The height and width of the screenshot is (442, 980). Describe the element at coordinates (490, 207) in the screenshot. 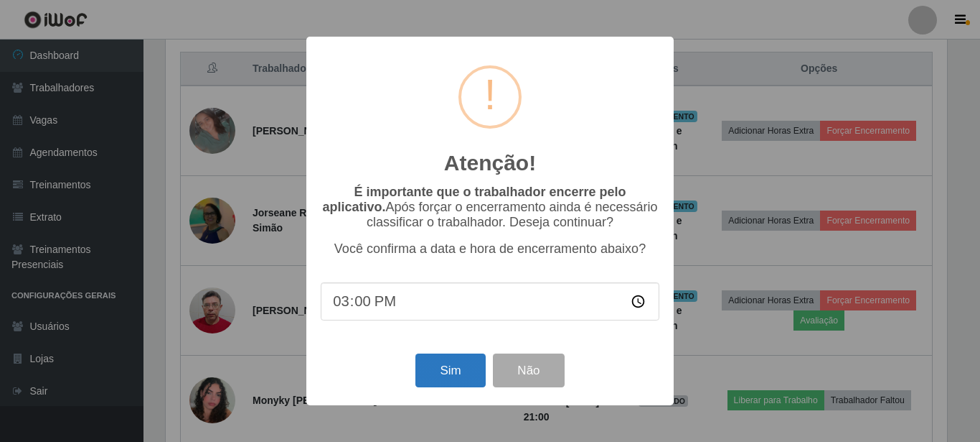

I see `p: Após forçar o encerramento ainda é necessário classificar o trabalhador. Deseja continuar?` at that location.